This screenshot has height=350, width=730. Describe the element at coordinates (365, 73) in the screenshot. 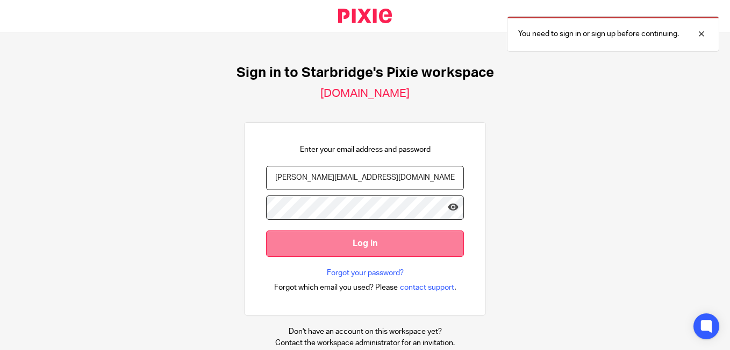

I see `h1: Sign in to Starbridge's Pixie workspace` at that location.